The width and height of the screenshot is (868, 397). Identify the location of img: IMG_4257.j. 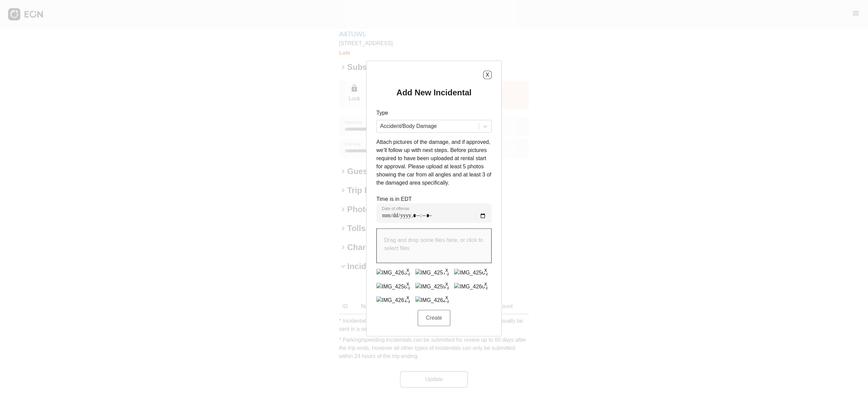
(432, 273).